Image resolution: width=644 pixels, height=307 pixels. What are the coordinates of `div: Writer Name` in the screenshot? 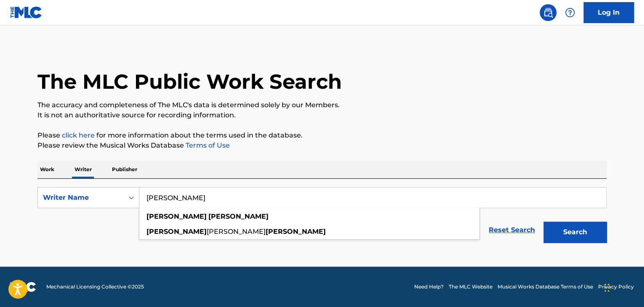 It's located at (81, 198).